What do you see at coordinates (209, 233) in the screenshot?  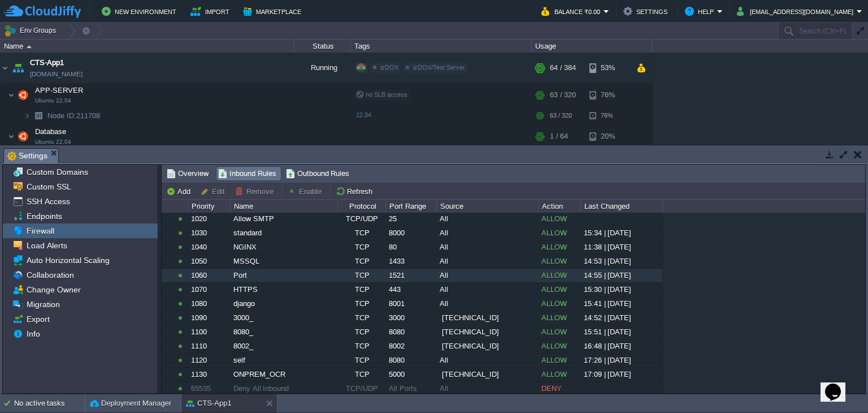 I see `div: 1030` at bounding box center [209, 233].